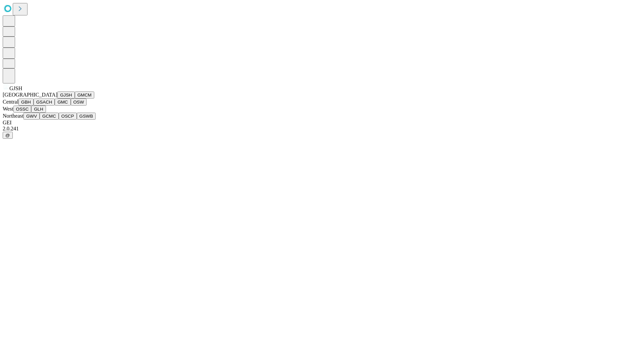  I want to click on button: GCMC, so click(49, 116).